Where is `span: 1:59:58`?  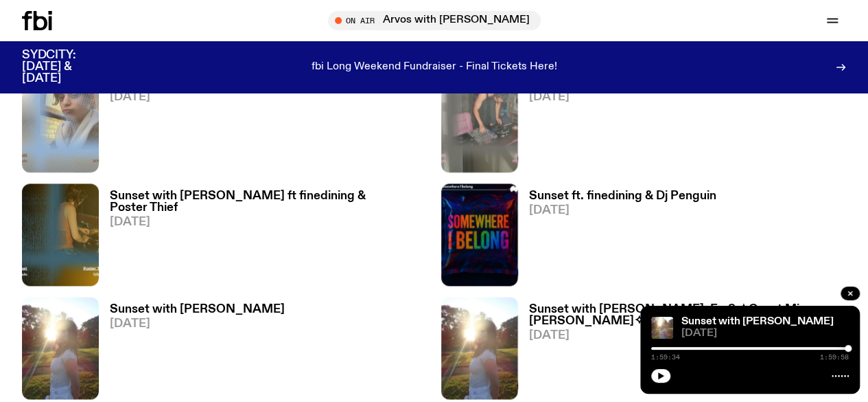
span: 1:59:58 is located at coordinates (834, 357).